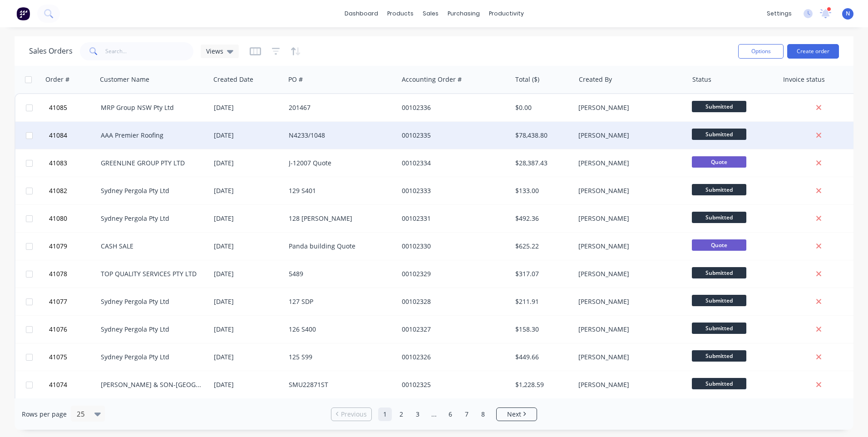 The image size is (868, 437). What do you see at coordinates (452, 357) in the screenshot?
I see `div: 00102326` at bounding box center [452, 357].